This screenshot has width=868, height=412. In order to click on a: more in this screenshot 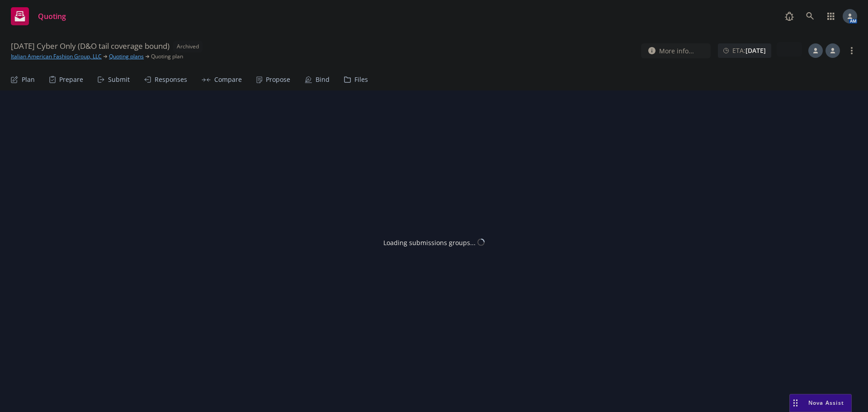, I will do `click(852, 51)`.